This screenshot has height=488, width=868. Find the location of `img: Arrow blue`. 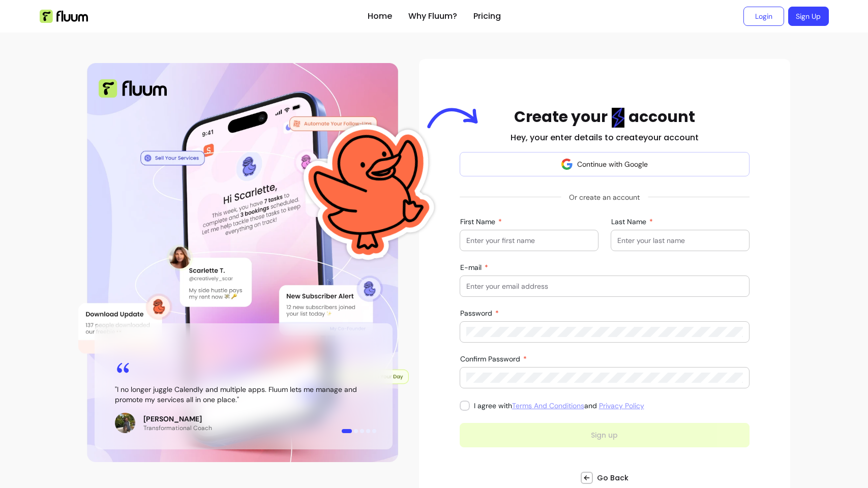

img: Arrow blue is located at coordinates (453, 118).